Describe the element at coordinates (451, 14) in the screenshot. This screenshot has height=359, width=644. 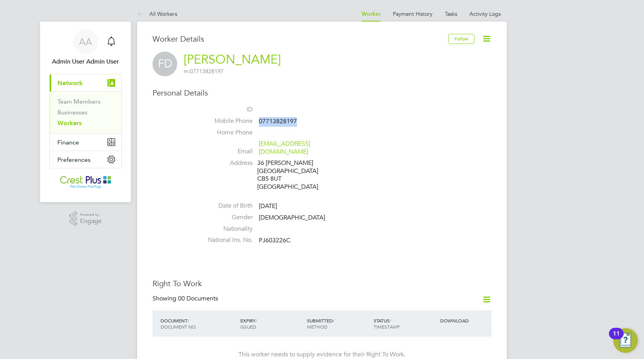
I see `a: Tasks` at that location.